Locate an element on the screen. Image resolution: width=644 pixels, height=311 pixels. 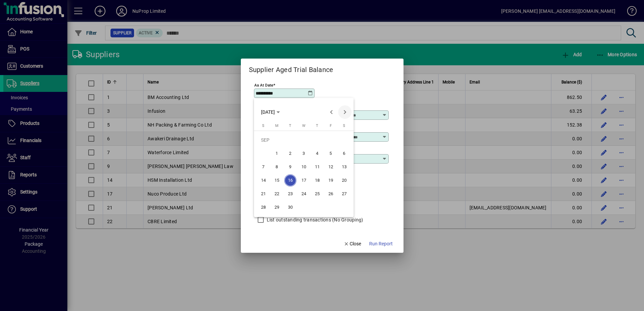
span: 19 is located at coordinates (330, 181).